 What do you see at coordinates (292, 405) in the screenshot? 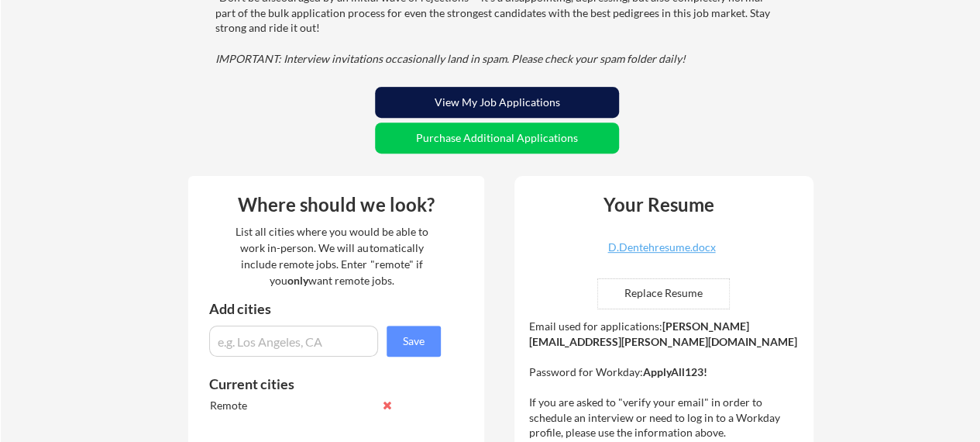
I see `div: Remote` at bounding box center [292, 405].